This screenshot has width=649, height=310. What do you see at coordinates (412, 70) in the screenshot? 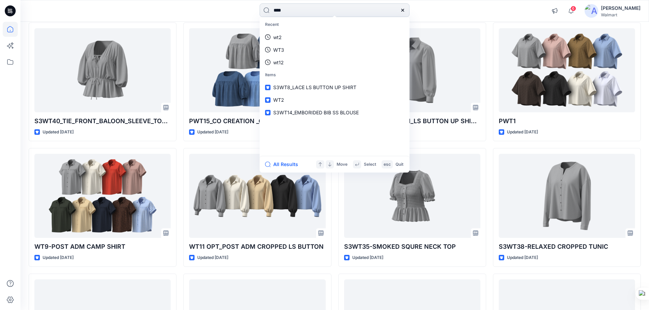
I see `a: S3WT3_CO CREATION_LS BUTTON UP SHIRT W-GATHERED SLEEVE` at bounding box center [412, 70].